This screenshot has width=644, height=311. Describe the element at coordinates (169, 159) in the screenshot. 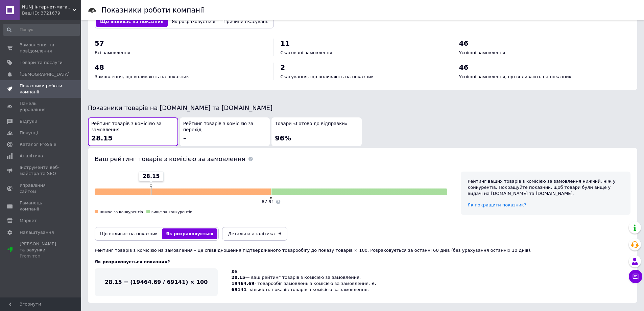

I see `span: Ваш рейтинг товарів з комісією за замовлення` at that location.